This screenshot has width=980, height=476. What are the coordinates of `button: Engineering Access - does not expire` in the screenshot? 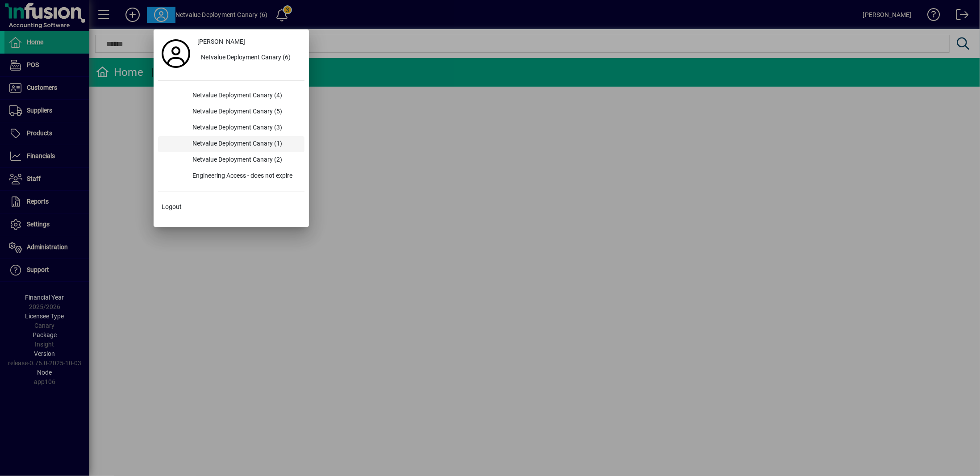 It's located at (232, 176).